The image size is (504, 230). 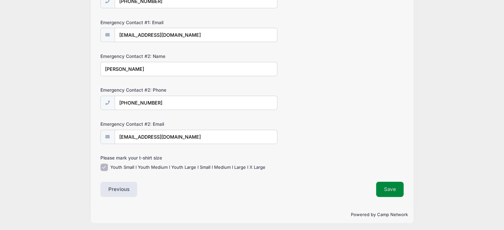 What do you see at coordinates (196, 103) in the screenshot?
I see `input: (xxx) xxx-xxxx` at bounding box center [196, 103].